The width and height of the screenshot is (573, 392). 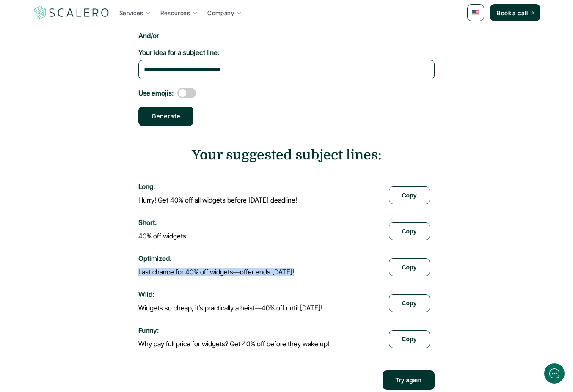 What do you see at coordinates (234, 344) in the screenshot?
I see `p: Why pay full price for widgets? Get 40% off before they wake up!` at bounding box center [234, 344].